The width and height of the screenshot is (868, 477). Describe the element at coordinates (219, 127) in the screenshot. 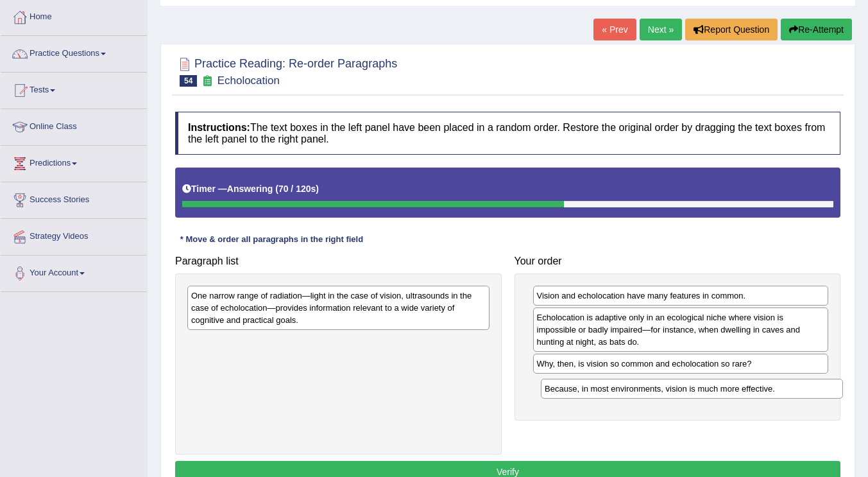

I see `b: Instructions:` at that location.